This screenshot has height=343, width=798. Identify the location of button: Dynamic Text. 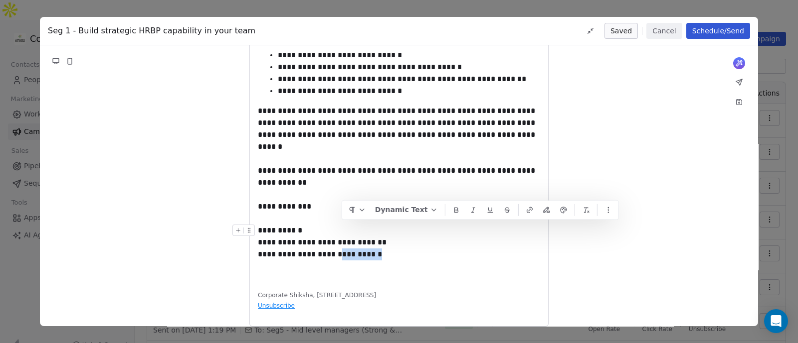
(406, 210).